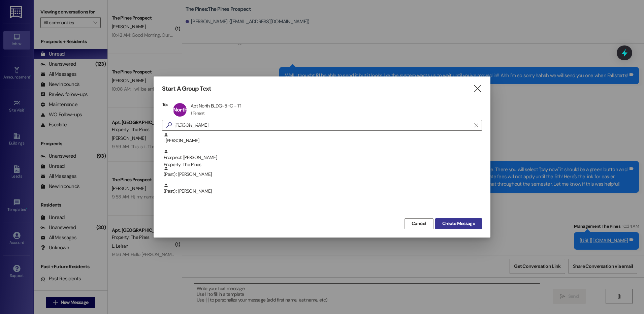 The image size is (644, 314). Describe the element at coordinates (186, 116) in the screenshot. I see `span: North BLDG~5~C` at that location.